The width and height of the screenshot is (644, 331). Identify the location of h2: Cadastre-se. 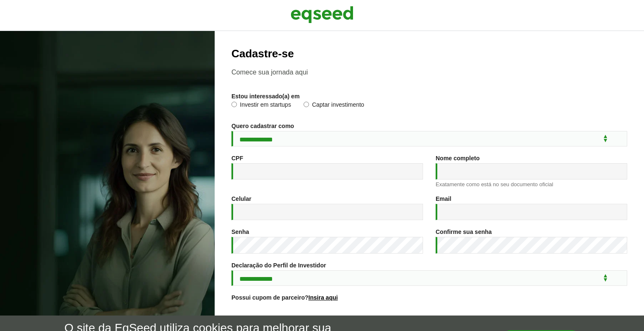
(429, 54).